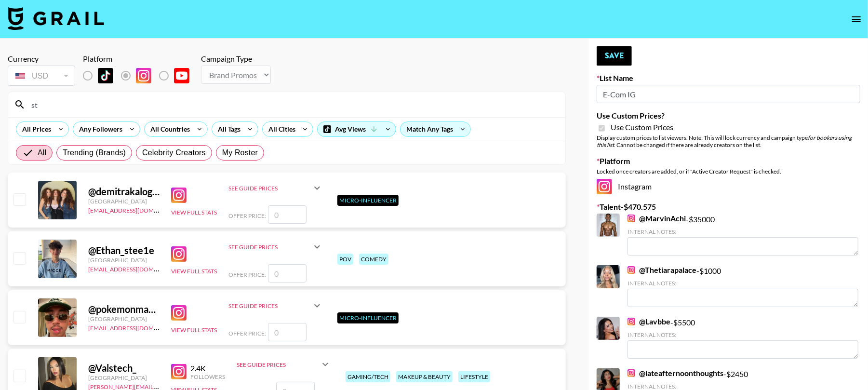 The width and height of the screenshot is (868, 390). Describe the element at coordinates (373, 259) in the screenshot. I see `div: comedy` at that location.